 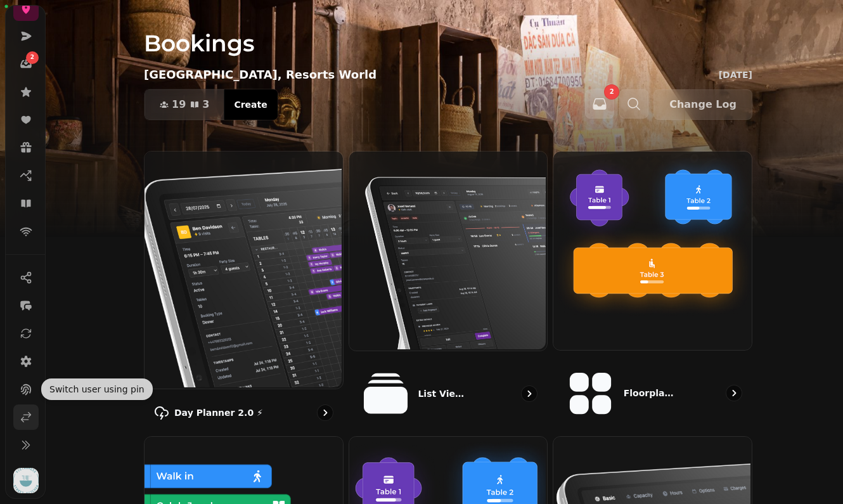 What do you see at coordinates (448, 291) in the screenshot?
I see `a: List View 2.0 ⚡ (New)List View 2.0 ⚡ (New)` at bounding box center [448, 291].